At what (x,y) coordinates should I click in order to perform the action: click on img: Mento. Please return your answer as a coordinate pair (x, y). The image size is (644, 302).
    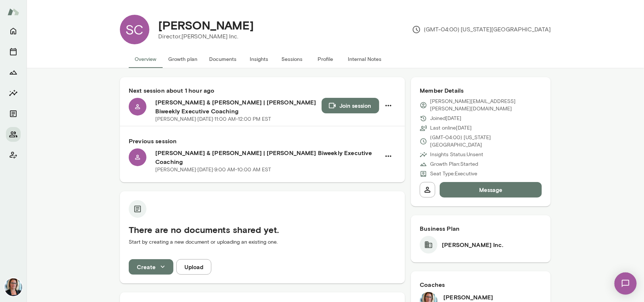
    Looking at the image, I should click on (13, 12).